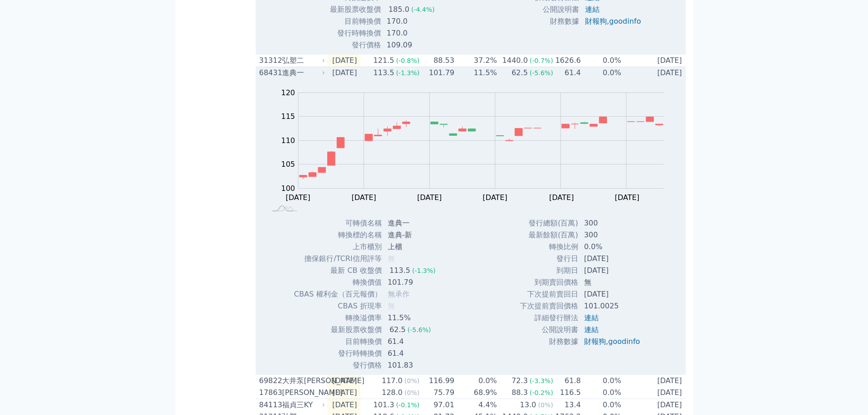 The height and width of the screenshot is (415, 868). Describe the element at coordinates (549, 235) in the screenshot. I see `td: 最新餘額(百萬)` at that location.